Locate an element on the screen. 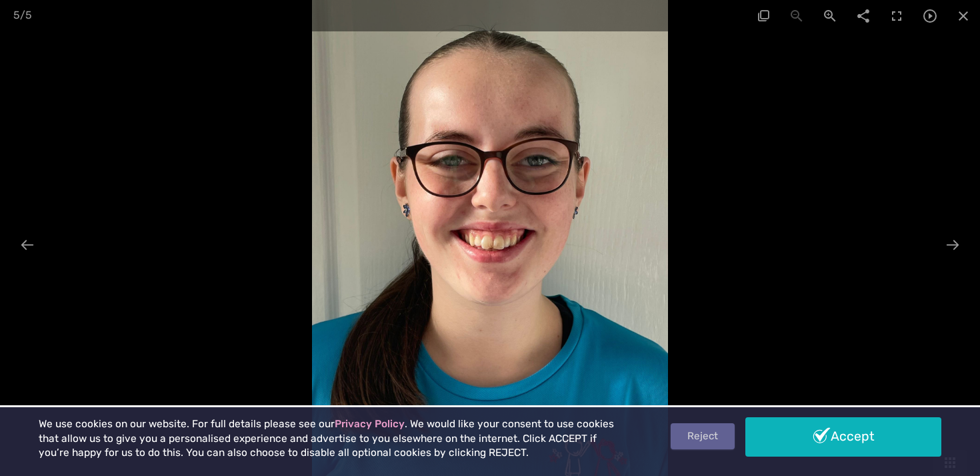  a: Reject is located at coordinates (703, 435).